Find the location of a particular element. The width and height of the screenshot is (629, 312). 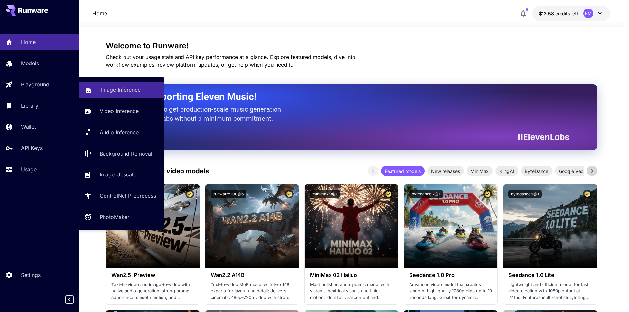

a: Video Inference is located at coordinates (121, 111).